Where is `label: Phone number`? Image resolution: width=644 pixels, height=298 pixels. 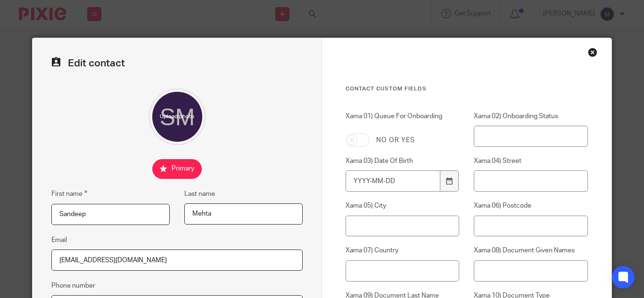
label: Phone number is located at coordinates (73, 286).